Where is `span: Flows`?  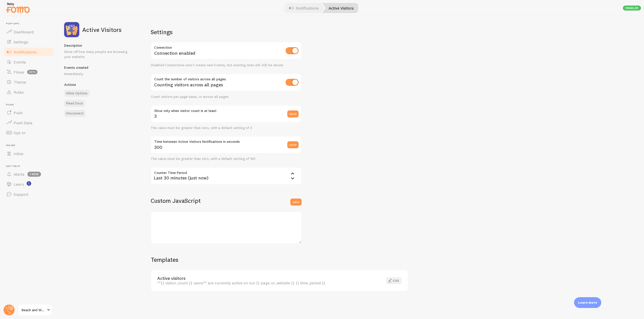
span: Flows is located at coordinates (19, 72).